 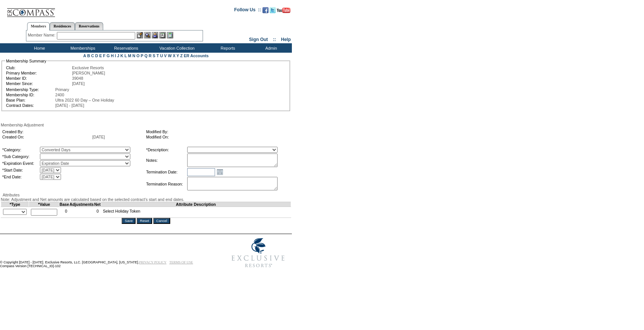 What do you see at coordinates (89, 26) in the screenshot?
I see `a: Reservations` at bounding box center [89, 26].